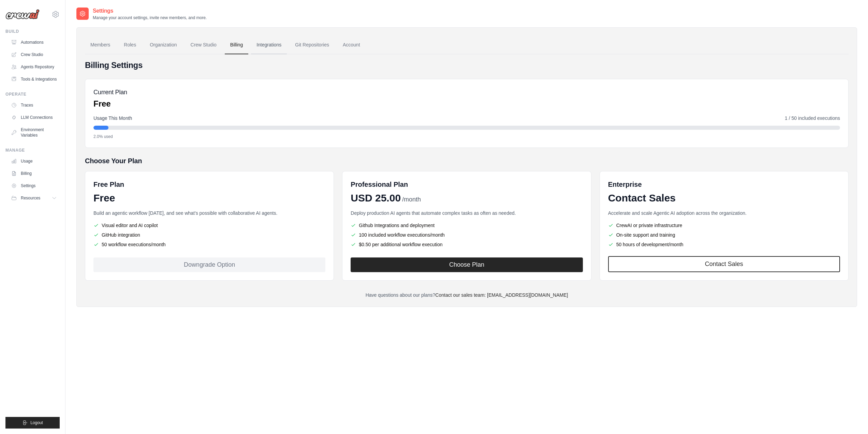  What do you see at coordinates (352, 45) in the screenshot?
I see `a: Account` at bounding box center [352, 45].